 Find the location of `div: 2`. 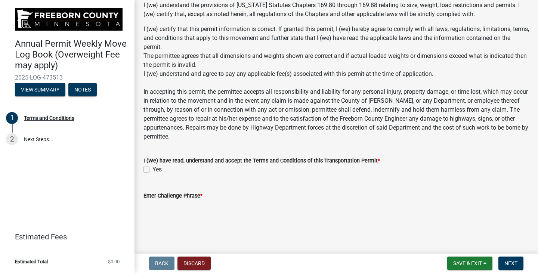

div: 2 is located at coordinates (12, 139).